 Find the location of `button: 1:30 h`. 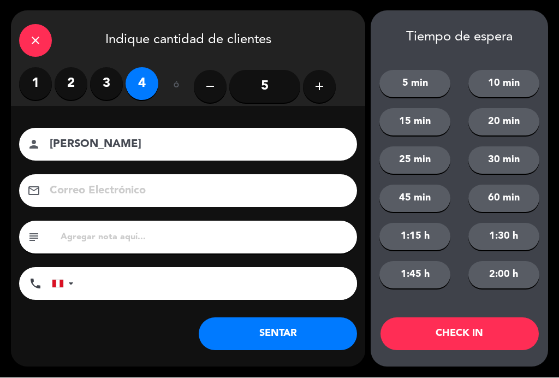

button: 1:30 h is located at coordinates (504, 237).